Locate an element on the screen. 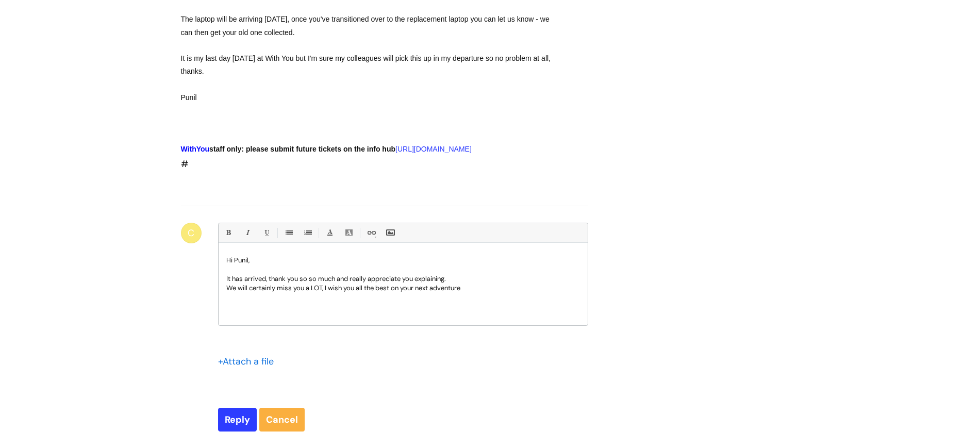  a: Underline(Ctrl-U) is located at coordinates (266, 233).